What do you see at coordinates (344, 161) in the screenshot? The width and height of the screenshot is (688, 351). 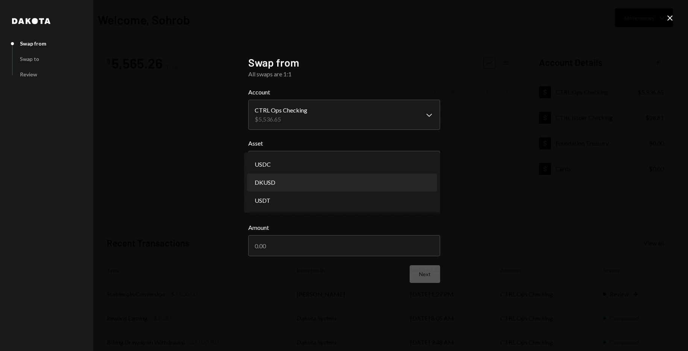 I see `button: Asset` at bounding box center [344, 161].